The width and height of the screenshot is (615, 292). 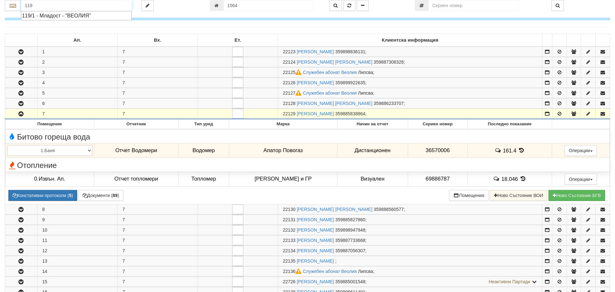 What do you see at coordinates (518, 195) in the screenshot?
I see `button: Ново Състояние ВОИ` at bounding box center [518, 195].